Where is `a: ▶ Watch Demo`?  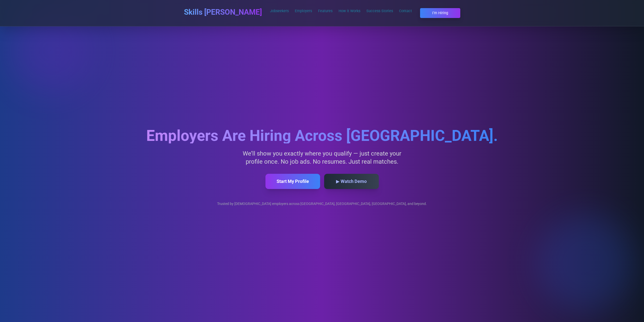 a: ▶ Watch Demo is located at coordinates (351, 181).